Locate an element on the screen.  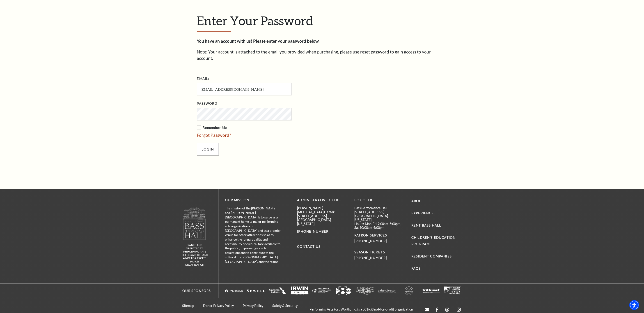
p: OUR MISSION is located at coordinates (253, 200).